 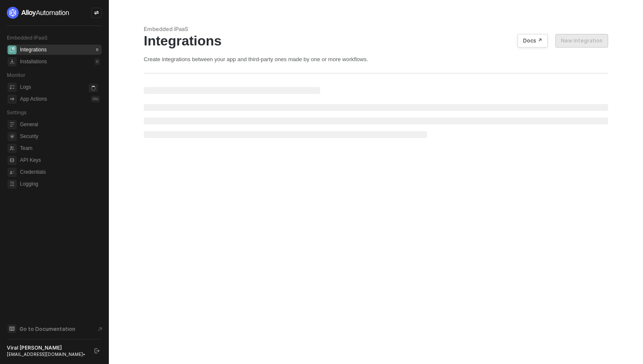 I want to click on div: App Actions, so click(x=33, y=99).